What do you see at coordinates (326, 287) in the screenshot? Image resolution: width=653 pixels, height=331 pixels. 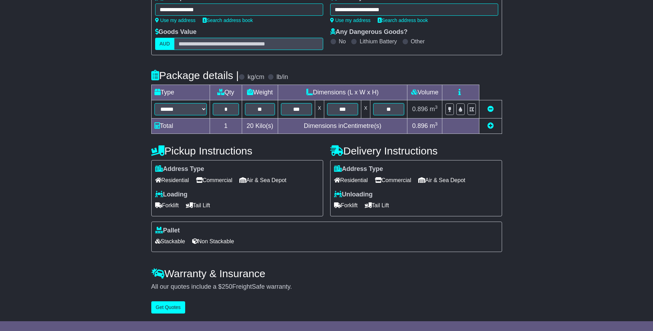 I see `div: All our quotes include a $ FreightSafe warranty.` at bounding box center [326, 287].